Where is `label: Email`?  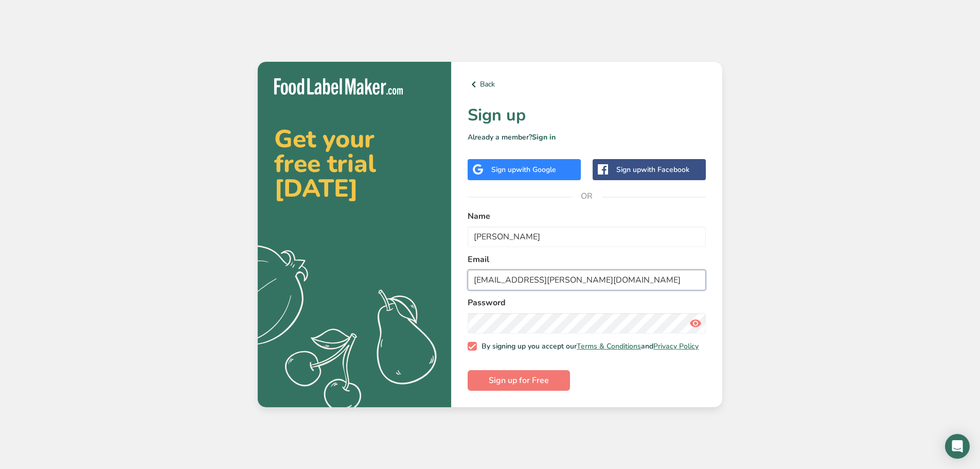 label: Email is located at coordinates (586, 260).